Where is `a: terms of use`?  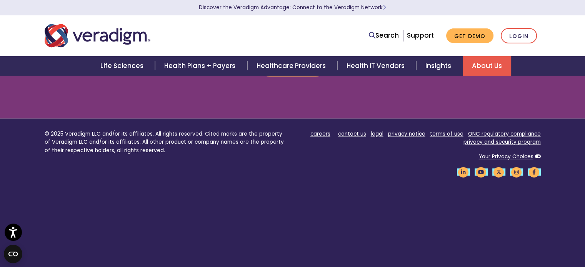
a: terms of use is located at coordinates (446, 134).